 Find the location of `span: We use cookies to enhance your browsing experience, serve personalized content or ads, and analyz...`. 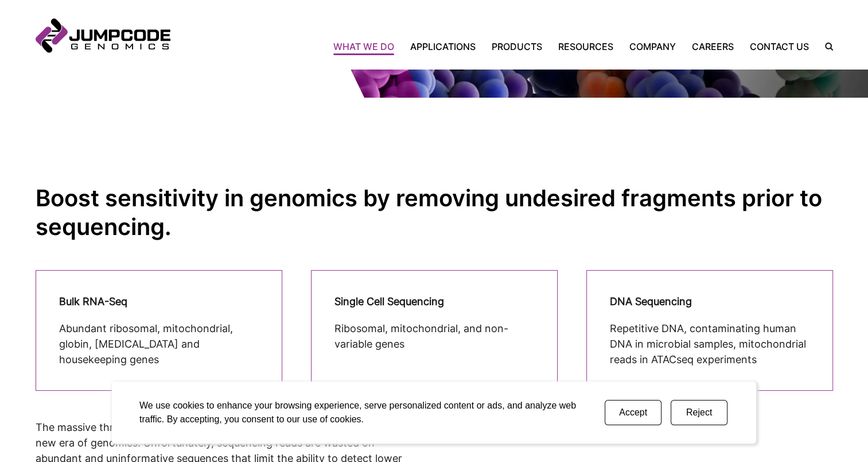

span: We use cookies to enhance your browsing experience, serve personalized content or ads, and analyz... is located at coordinates (358, 411).